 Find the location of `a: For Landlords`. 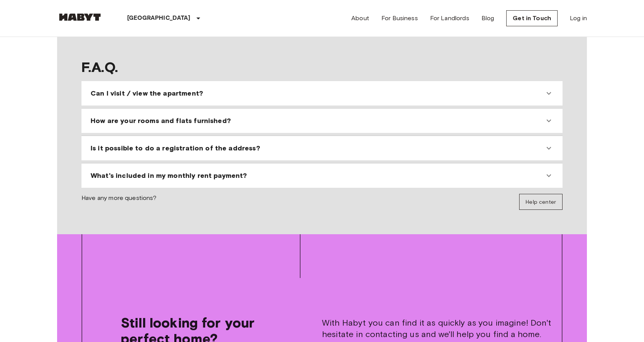

a: For Landlords is located at coordinates (450, 18).